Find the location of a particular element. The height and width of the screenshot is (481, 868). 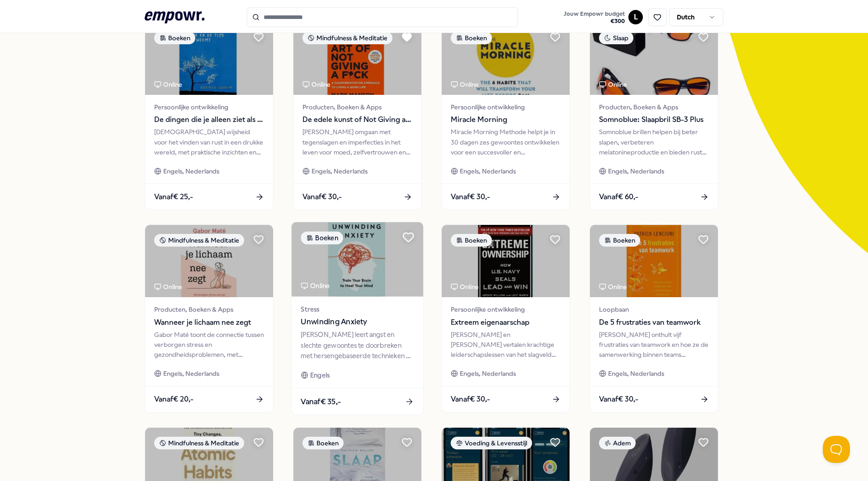

span: € 300 is located at coordinates (594, 21).